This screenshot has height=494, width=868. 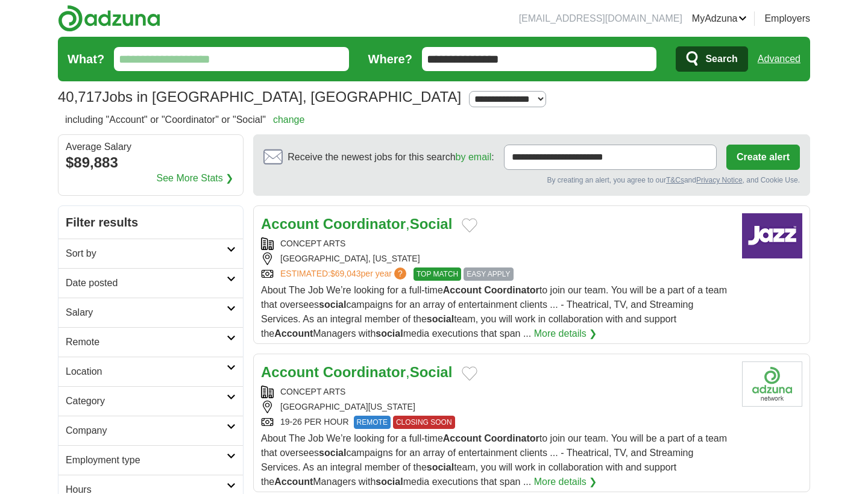 What do you see at coordinates (721, 59) in the screenshot?
I see `span: Search` at bounding box center [721, 59].